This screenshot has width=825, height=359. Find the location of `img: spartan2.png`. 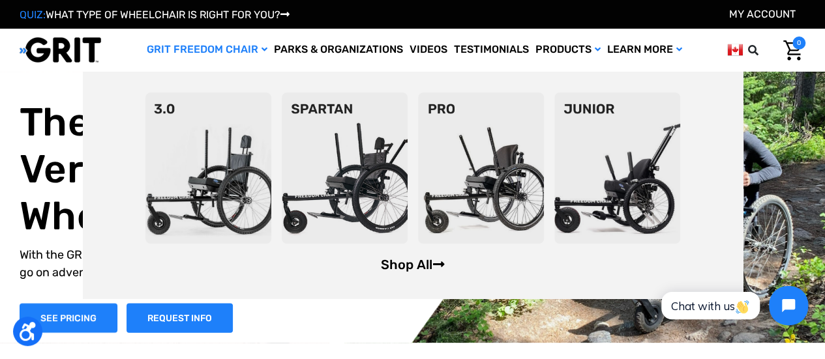

img: spartan2.png is located at coordinates (344, 168).